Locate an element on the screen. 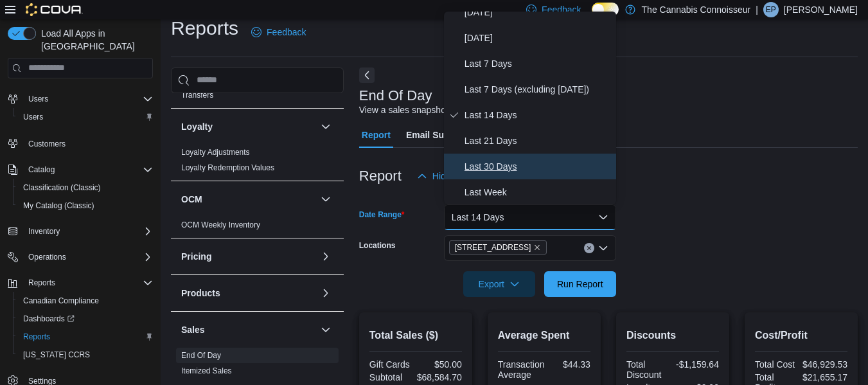 The height and width of the screenshot is (385, 868). button: Run Report is located at coordinates (580, 284).